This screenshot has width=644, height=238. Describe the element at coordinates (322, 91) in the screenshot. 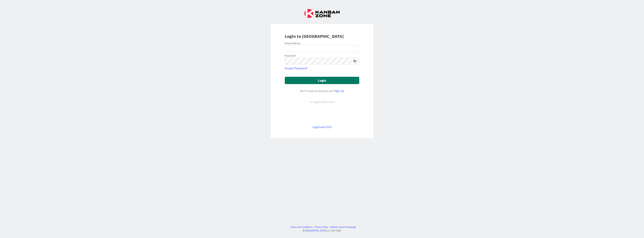

I see `div: Don’t have an account yet?` at that location.